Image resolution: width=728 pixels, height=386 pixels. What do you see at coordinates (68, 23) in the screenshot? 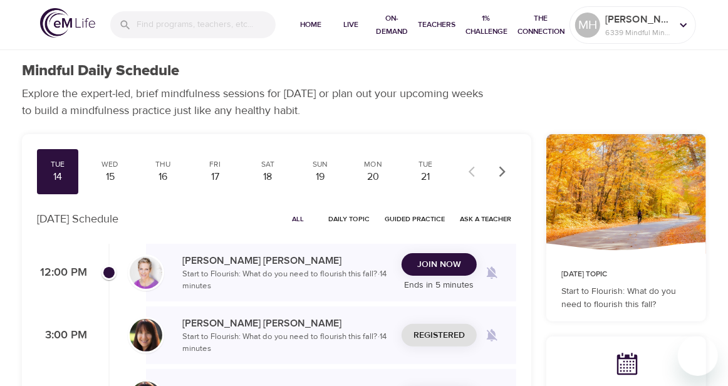
I see `img: logo` at bounding box center [68, 23].